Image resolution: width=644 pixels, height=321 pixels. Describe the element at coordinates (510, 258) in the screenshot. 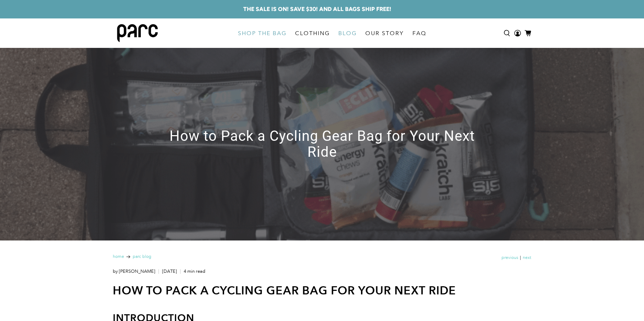

I see `a: Previous` at that location.